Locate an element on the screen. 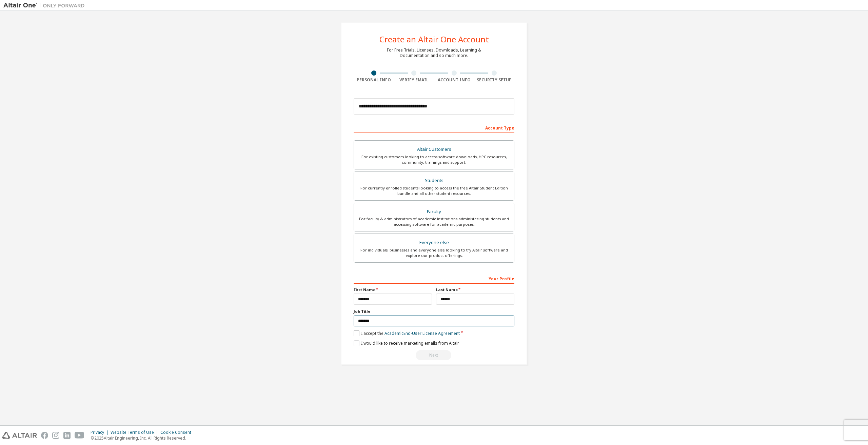 The width and height of the screenshot is (868, 445). a: Academic End-User License Agreement is located at coordinates (422, 333).